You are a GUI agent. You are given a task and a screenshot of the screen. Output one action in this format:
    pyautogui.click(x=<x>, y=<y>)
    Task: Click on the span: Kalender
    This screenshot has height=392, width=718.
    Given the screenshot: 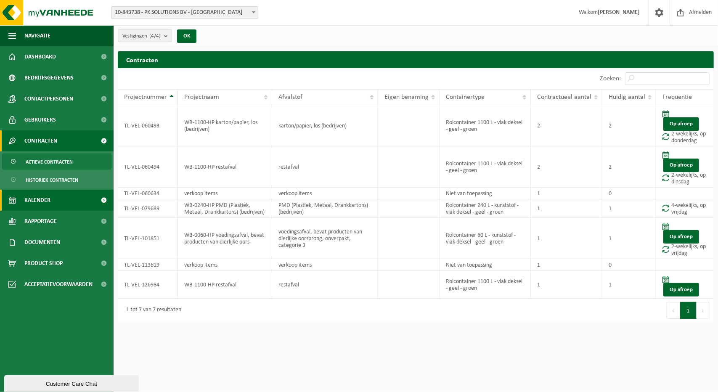 What is the action you would take?
    pyautogui.click(x=37, y=200)
    